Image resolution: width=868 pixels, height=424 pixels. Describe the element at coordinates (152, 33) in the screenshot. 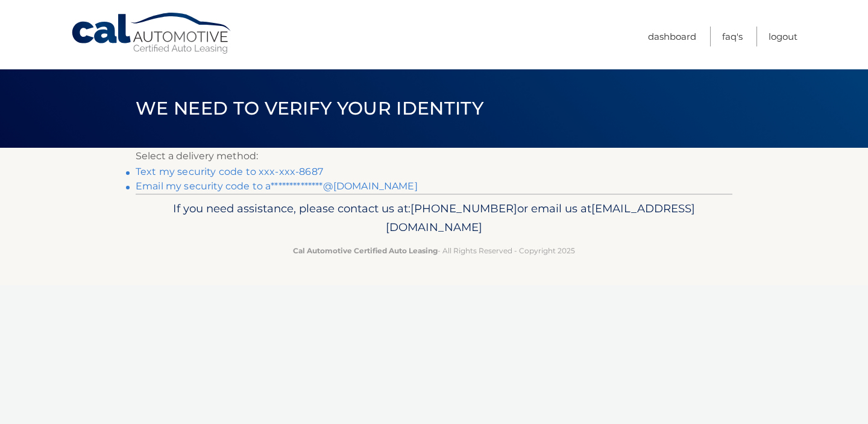

I see `a: Cal Automotive` at that location.